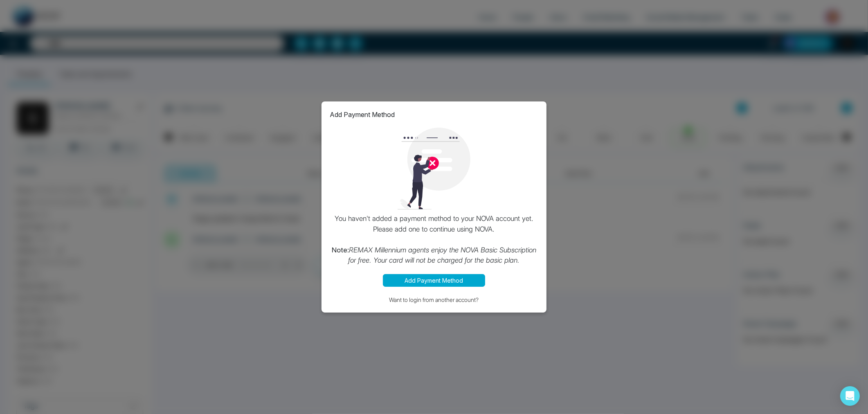  Describe the element at coordinates (434, 281) in the screenshot. I see `button: Add Payment Method` at that location.